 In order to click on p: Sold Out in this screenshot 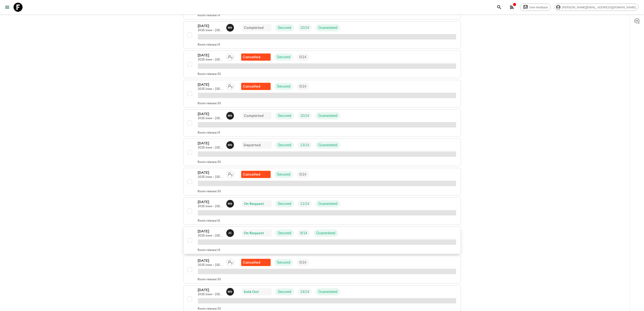, I will do `click(251, 292)`.